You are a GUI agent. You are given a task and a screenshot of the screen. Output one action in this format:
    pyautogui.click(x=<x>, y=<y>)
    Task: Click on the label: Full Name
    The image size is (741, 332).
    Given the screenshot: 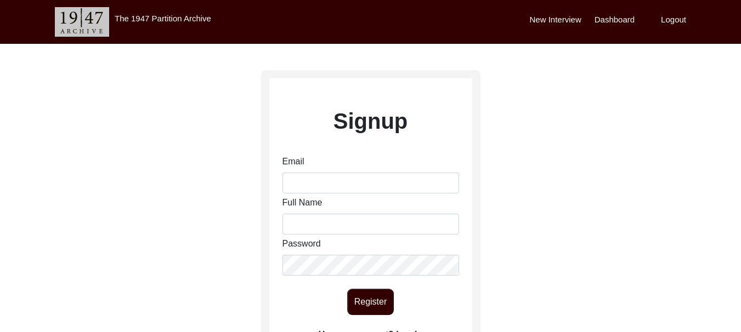 What is the action you would take?
    pyautogui.click(x=302, y=203)
    